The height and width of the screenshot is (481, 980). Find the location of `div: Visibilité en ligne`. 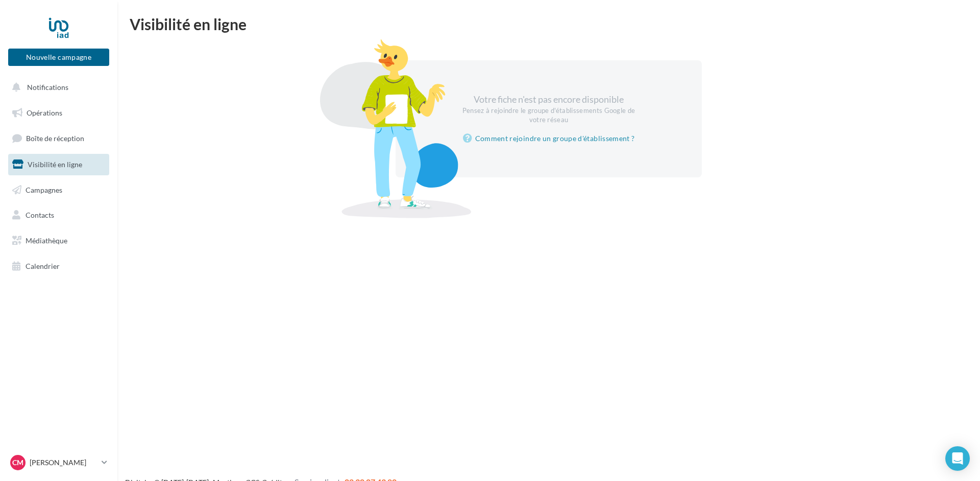

div: Visibilité en ligne is located at coordinates (549, 24).